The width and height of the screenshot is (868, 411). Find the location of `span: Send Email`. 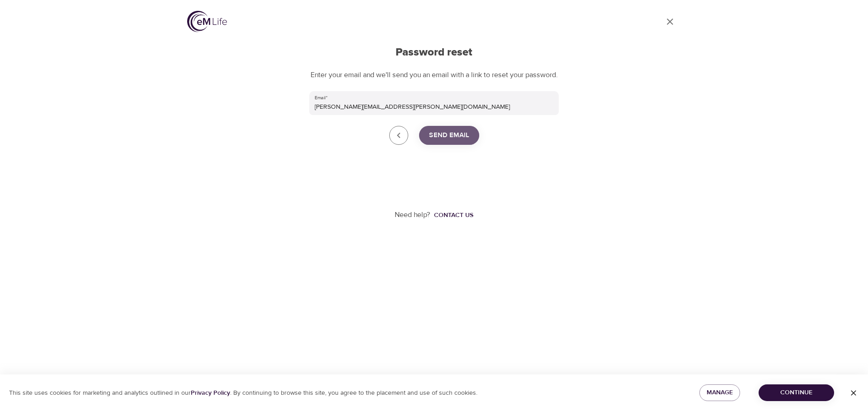

span: Send Email is located at coordinates (449, 135).